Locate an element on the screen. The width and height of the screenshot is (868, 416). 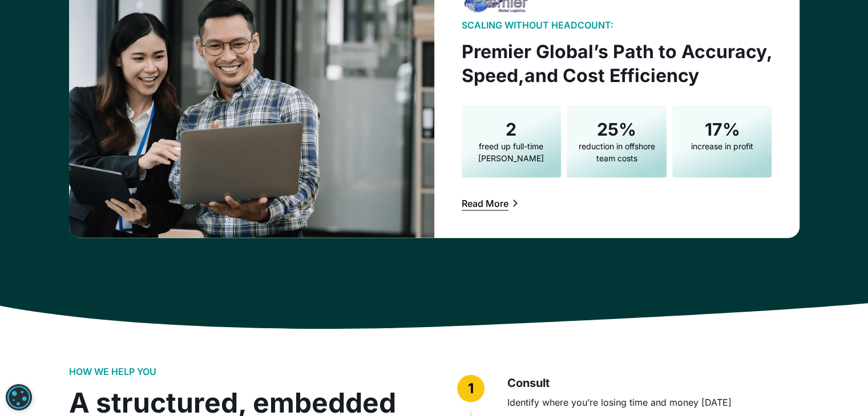
h2: HOW WE HELP YOU is located at coordinates (113, 372).